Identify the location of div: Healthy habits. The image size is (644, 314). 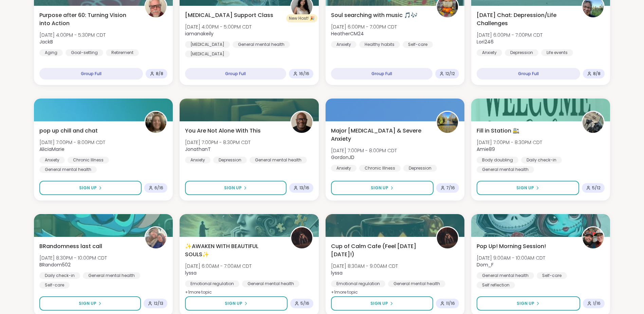
(379, 44).